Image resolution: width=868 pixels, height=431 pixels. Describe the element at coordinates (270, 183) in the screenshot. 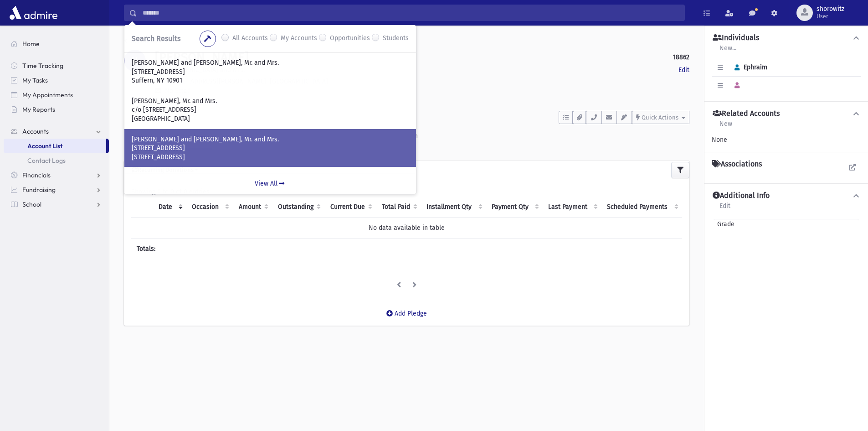

I see `a: View All` at that location.